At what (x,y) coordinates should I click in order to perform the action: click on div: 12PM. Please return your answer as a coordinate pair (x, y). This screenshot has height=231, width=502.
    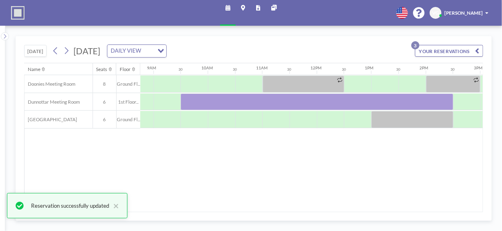
    Looking at the image, I should click on (316, 68).